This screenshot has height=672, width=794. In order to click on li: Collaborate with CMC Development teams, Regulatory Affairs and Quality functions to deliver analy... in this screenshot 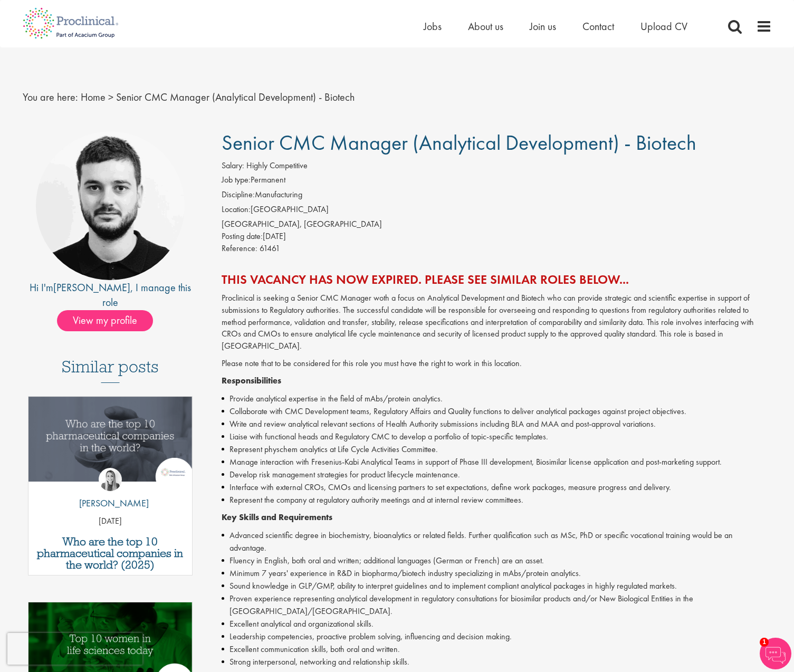, I will do `click(497, 411)`.